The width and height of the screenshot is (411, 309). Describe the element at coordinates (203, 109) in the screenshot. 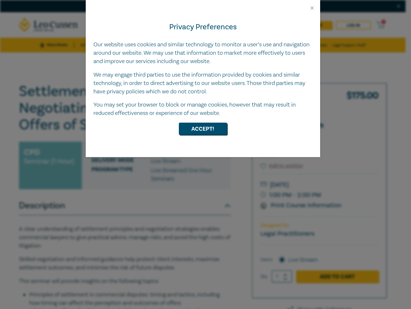

I see `p: You may set your browser to block or manage cookies, however that may result in reduced effective...` at that location.